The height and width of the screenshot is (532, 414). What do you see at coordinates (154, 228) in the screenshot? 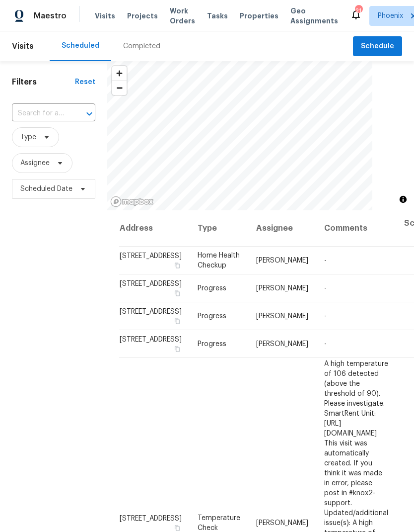
I see `th: Address` at bounding box center [154, 228].